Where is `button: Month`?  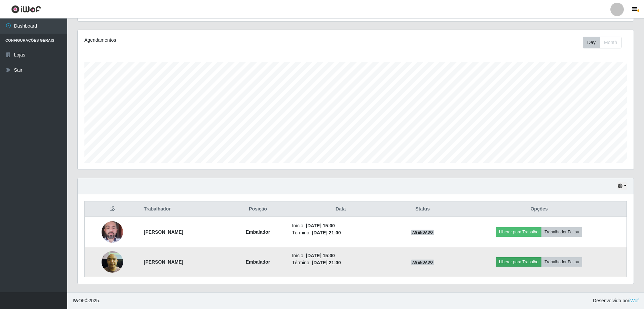
button: Month is located at coordinates (610, 43).